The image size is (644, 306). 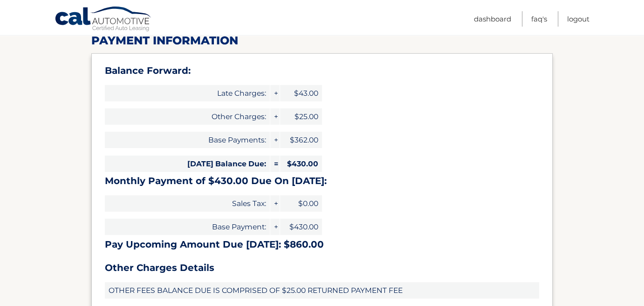 I want to click on span: $43.00, so click(x=301, y=93).